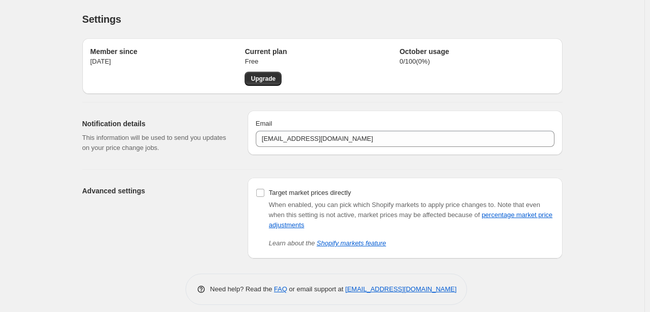 The image size is (650, 312). Describe the element at coordinates (263, 79) in the screenshot. I see `a: Upgrade` at that location.